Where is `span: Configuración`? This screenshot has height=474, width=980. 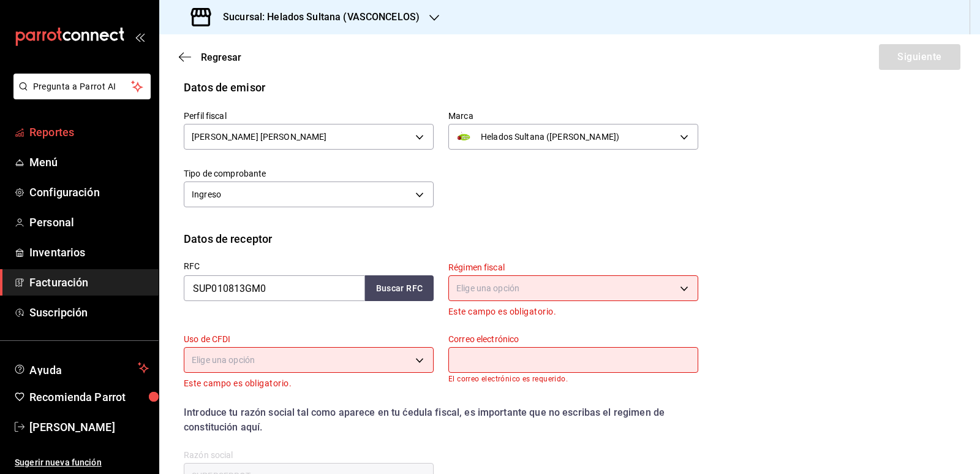 span: Configuración is located at coordinates (89, 192).